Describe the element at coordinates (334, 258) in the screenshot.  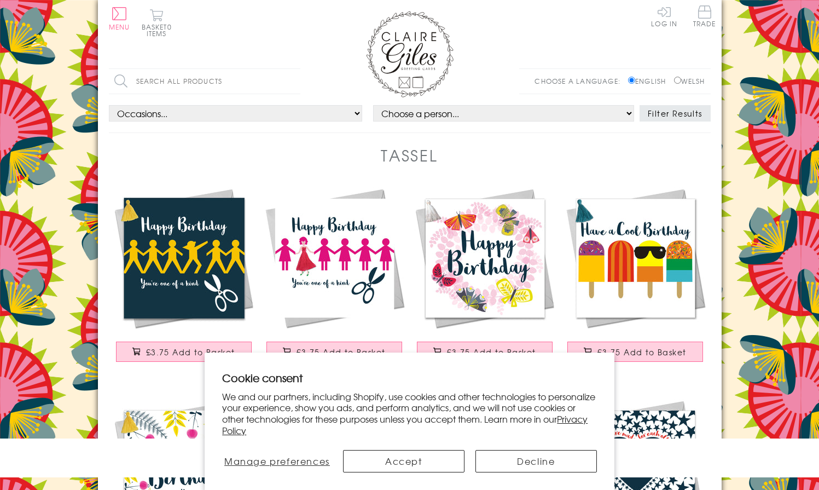
I see `img: Birthday Card, Paperchain Girls, Embellished with a colourful tassel` at that location.